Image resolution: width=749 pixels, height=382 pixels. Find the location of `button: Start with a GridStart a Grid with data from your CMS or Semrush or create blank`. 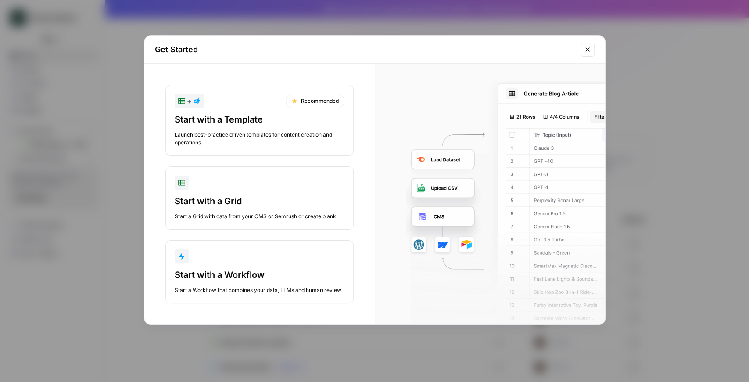

button: Start with a GridStart a Grid with data from your CMS or Semrush or create blank is located at coordinates (259, 198).